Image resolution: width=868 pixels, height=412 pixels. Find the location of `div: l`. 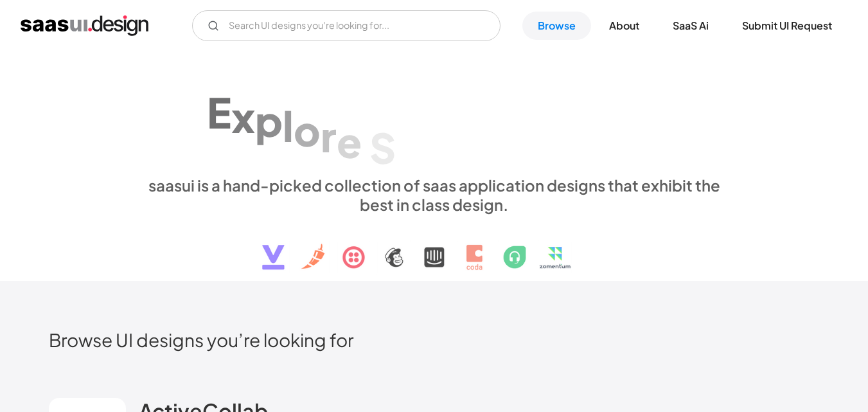

div: l is located at coordinates (288, 124).